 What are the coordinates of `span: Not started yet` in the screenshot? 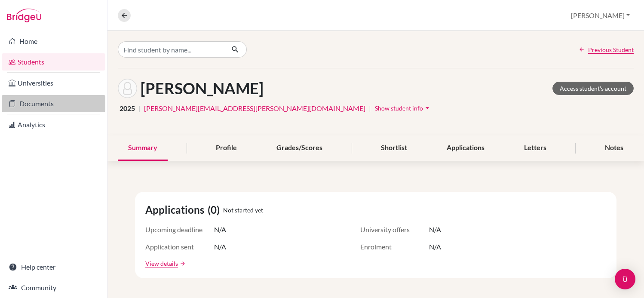 It's located at (243, 209).